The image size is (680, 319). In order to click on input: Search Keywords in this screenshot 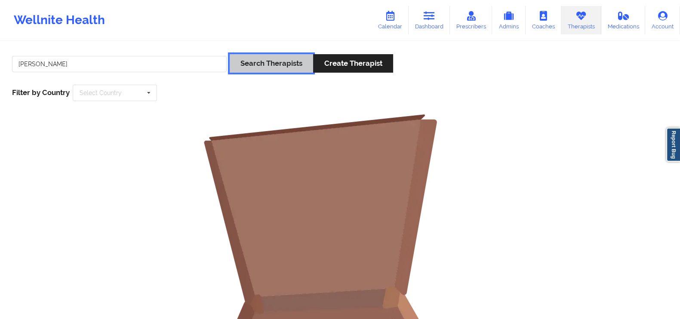, I will do `click(119, 64)`.